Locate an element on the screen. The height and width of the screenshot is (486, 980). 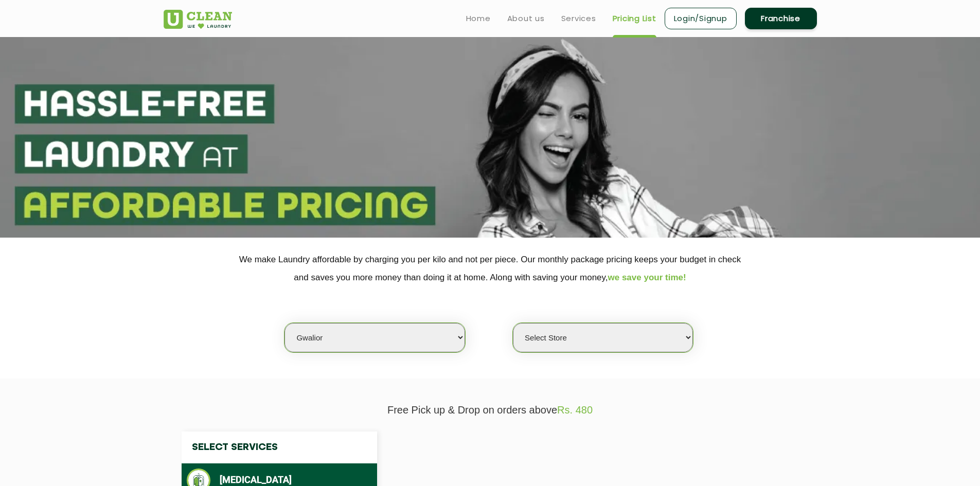
a: Home is located at coordinates (478, 18).